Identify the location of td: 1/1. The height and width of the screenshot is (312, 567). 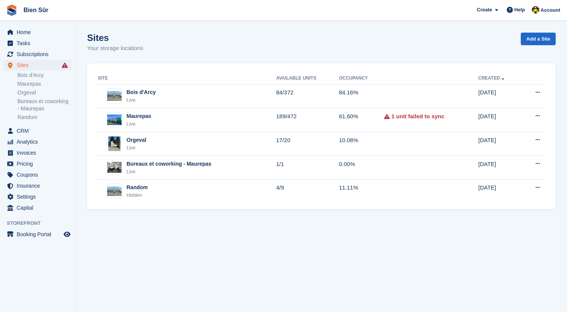
(307, 167).